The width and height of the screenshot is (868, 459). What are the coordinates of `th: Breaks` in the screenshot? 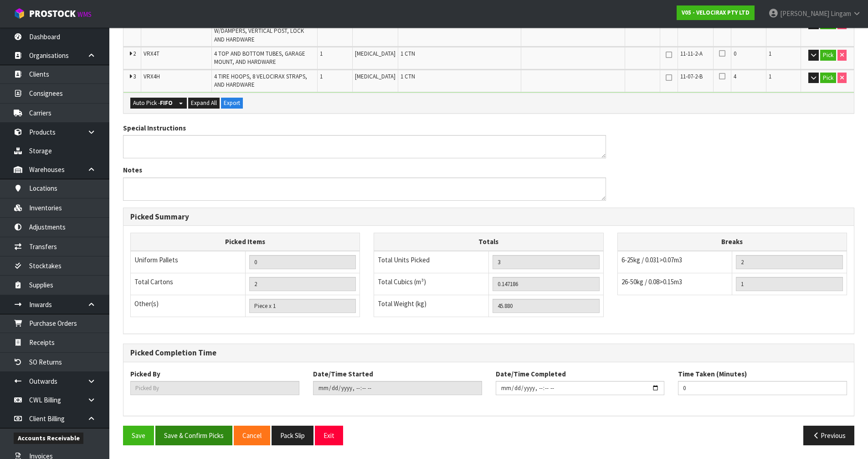 It's located at (732, 241).